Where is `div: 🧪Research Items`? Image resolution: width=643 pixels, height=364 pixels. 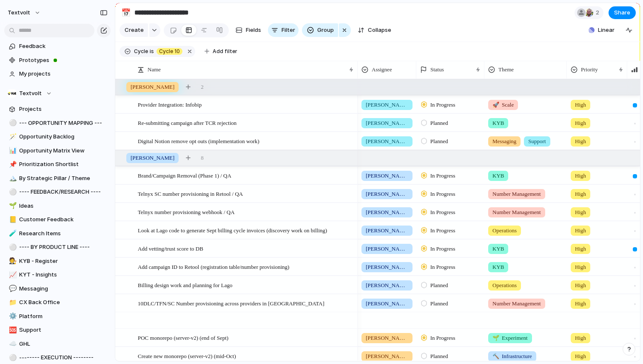 div: 🧪Research Items is located at coordinates (57, 234).